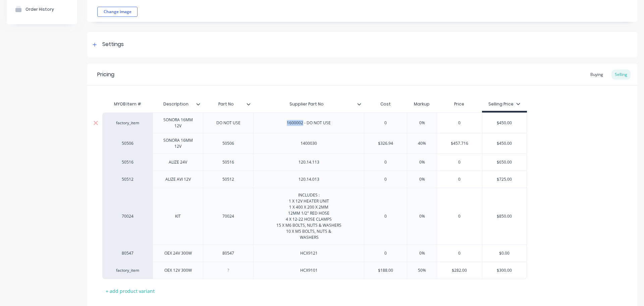 This screenshot has width=644, height=306. Describe the element at coordinates (178, 162) in the screenshot. I see `div: ALIZE 24V` at that location.